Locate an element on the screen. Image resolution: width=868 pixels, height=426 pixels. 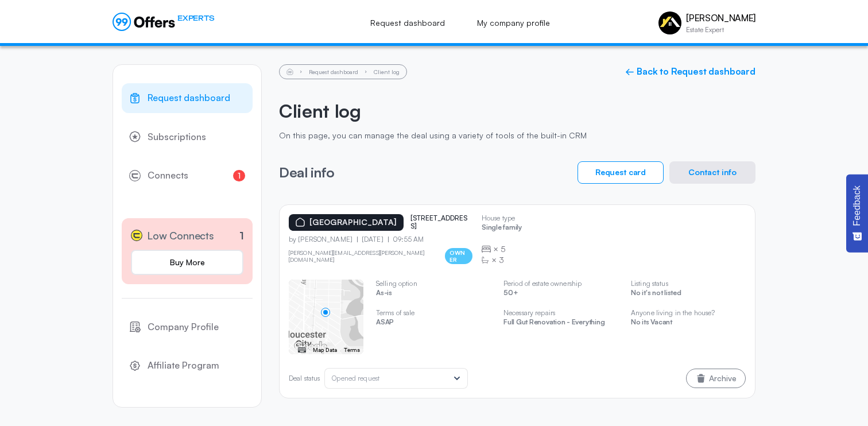
p: Estate Expert is located at coordinates (720, 30).